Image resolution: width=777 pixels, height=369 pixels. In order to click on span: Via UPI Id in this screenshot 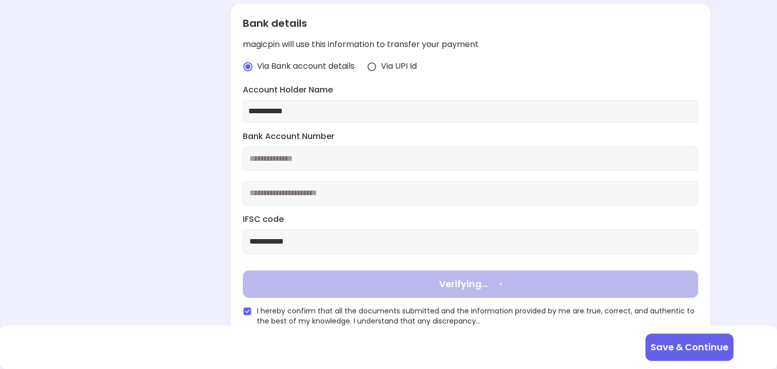, I will do `click(399, 66)`.